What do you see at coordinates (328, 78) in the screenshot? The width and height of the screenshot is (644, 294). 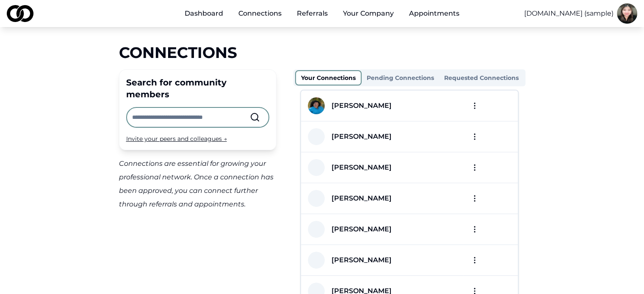 I see `button: Your Connections` at bounding box center [328, 78].